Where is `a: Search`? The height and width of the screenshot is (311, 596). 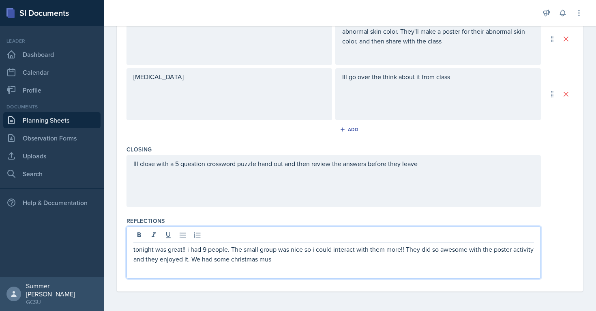 a: Search is located at coordinates (52, 174).